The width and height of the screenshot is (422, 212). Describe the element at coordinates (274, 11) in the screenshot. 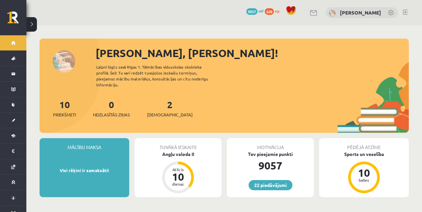

I see `a: 628 xp` at that location.